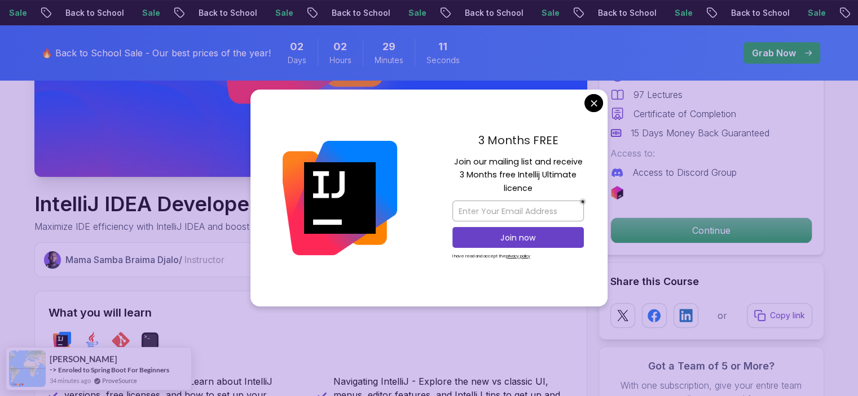 This screenshot has width=858, height=396. What do you see at coordinates (443, 47) in the screenshot?
I see `span: 11 Seconds` at bounding box center [443, 47].